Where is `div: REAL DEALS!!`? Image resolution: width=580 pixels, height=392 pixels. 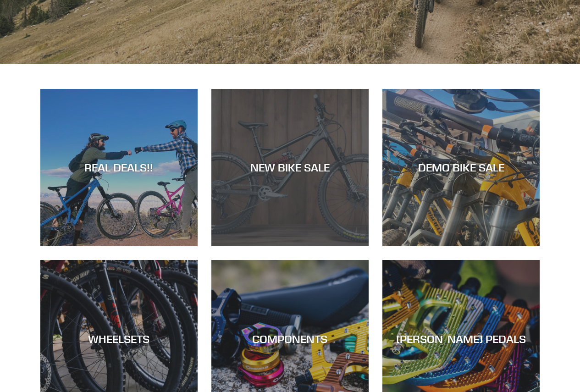 div: REAL DEALS!! is located at coordinates (119, 167).